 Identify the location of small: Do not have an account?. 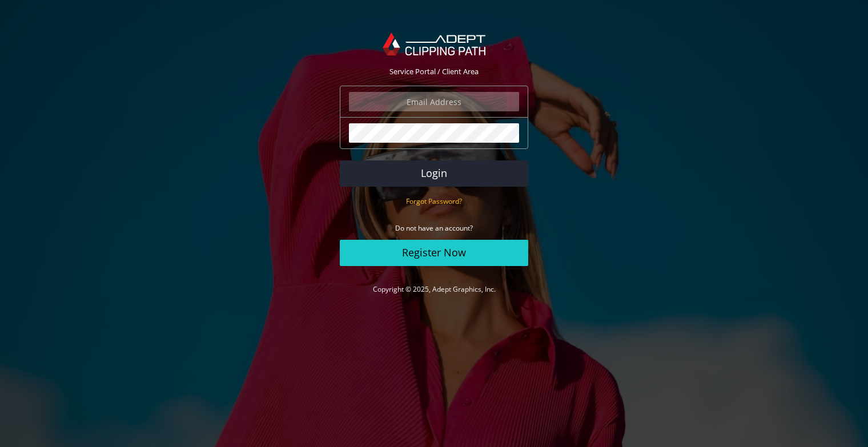
(434, 228).